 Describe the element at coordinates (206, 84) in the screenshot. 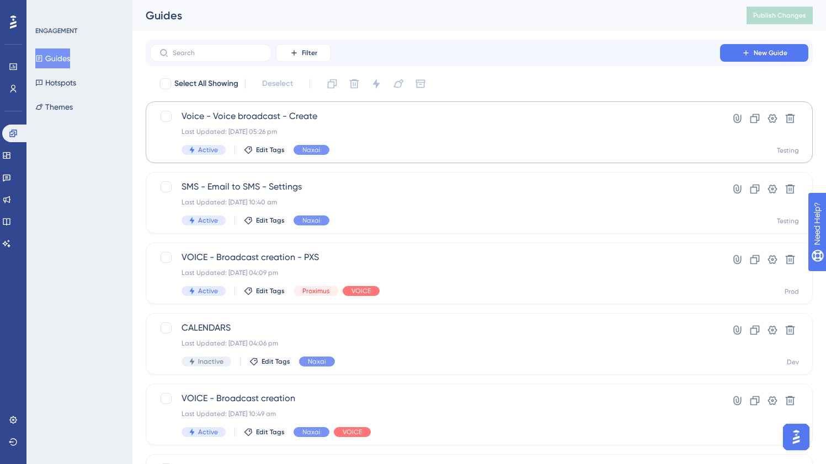

I see `span: Select All Showing` at that location.